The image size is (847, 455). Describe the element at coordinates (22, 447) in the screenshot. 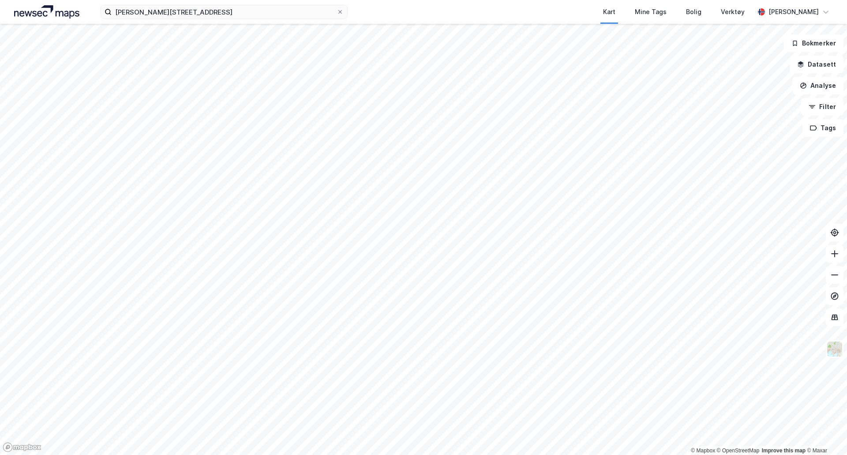

I see `a: Mapbox homepage` at that location.